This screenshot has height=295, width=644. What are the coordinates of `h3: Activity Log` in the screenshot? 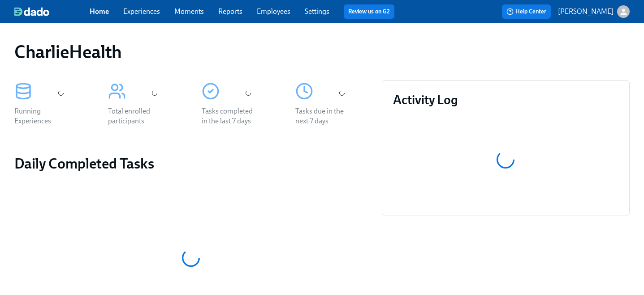 It's located at (505, 100).